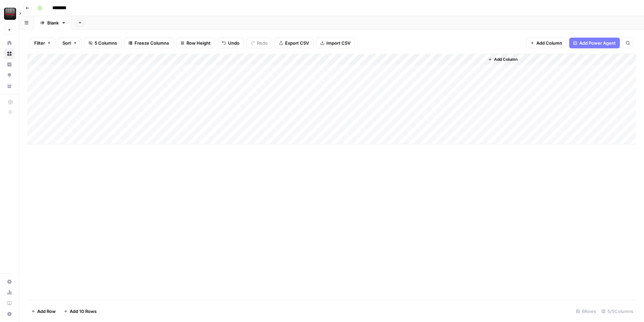 The image size is (644, 322). What do you see at coordinates (10, 292) in the screenshot?
I see `a: Usage` at bounding box center [10, 292].